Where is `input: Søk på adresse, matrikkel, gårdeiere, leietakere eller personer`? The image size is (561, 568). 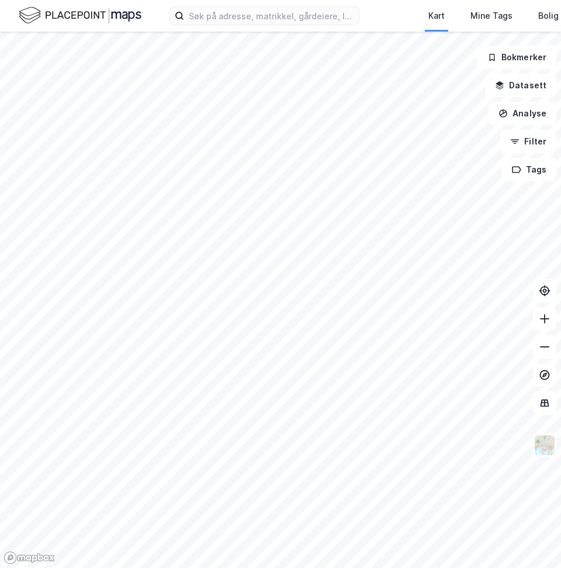
input: Søk på adresse, matrikkel, gårdeiere, leietakere eller personer is located at coordinates (271, 16).